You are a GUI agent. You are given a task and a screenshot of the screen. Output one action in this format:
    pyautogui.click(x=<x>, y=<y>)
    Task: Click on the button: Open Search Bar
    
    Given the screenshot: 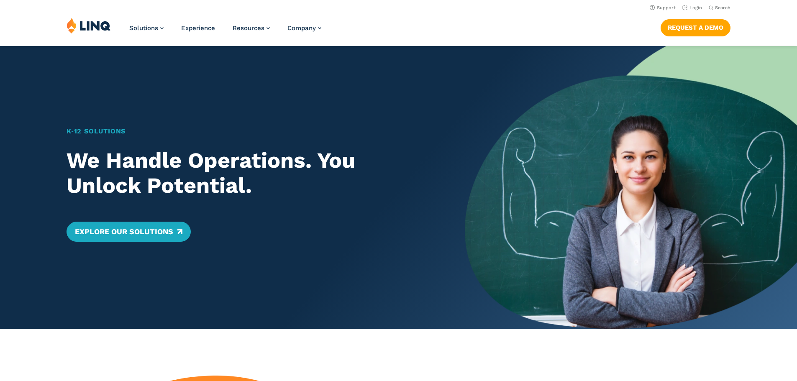 What is the action you would take?
    pyautogui.click(x=720, y=8)
    